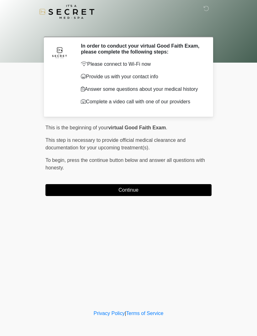  What do you see at coordinates (125, 164) in the screenshot?
I see `span: press the continue button below and answer all questions with honesty.` at bounding box center [125, 164].